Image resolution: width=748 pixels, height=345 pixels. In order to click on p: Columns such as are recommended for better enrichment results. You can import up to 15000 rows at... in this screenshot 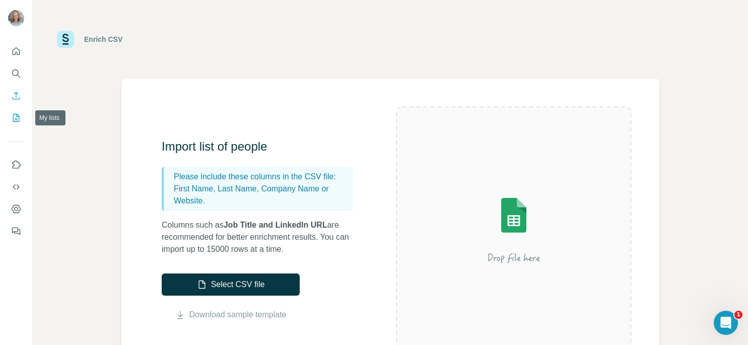, I will do `click(262, 237)`.